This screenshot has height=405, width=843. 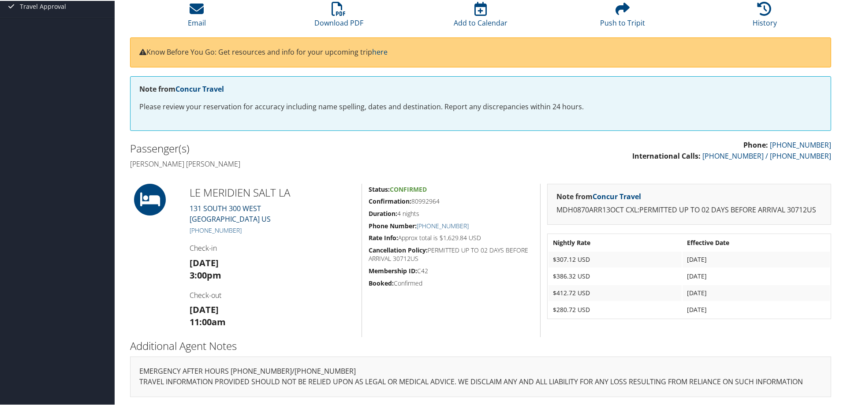 What do you see at coordinates (451, 201) in the screenshot?
I see `h5: 80992964` at bounding box center [451, 201].